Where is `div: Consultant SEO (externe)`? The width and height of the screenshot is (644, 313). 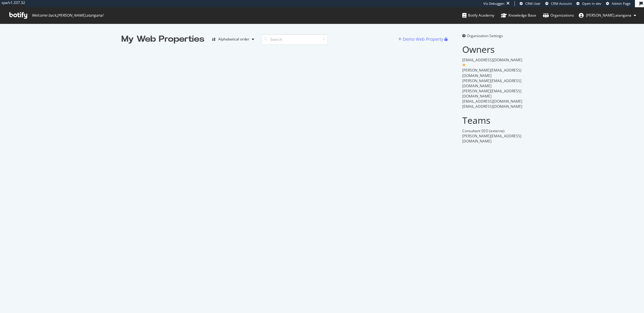
div: Consultant SEO (externe) is located at coordinates (492, 130).